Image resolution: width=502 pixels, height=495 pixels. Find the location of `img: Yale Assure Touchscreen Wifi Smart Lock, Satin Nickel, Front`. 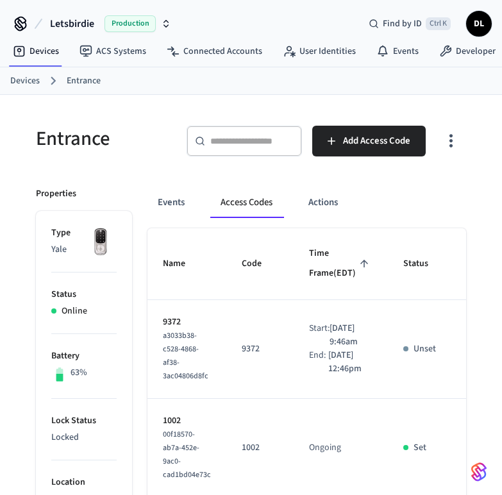

img: Yale Assure Touchscreen Wifi Smart Lock, Satin Nickel, Front is located at coordinates (101, 242).